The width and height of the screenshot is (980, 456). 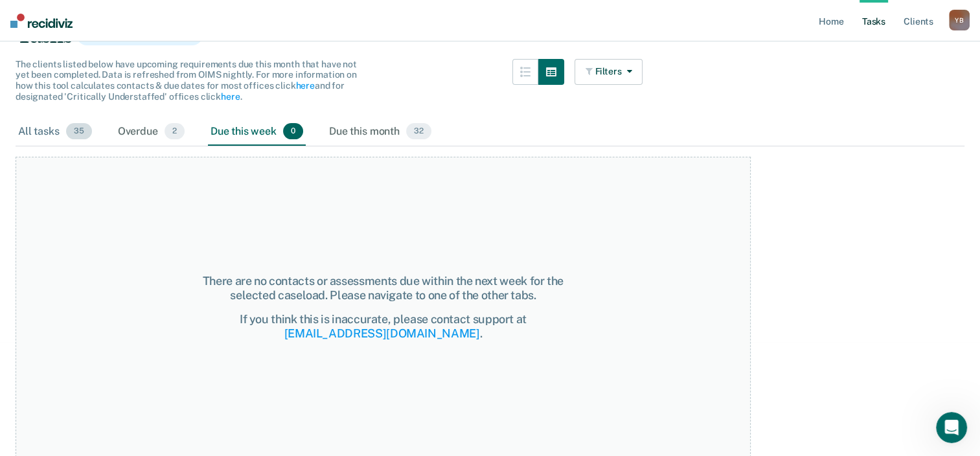 I want to click on span: 32, so click(x=419, y=131).